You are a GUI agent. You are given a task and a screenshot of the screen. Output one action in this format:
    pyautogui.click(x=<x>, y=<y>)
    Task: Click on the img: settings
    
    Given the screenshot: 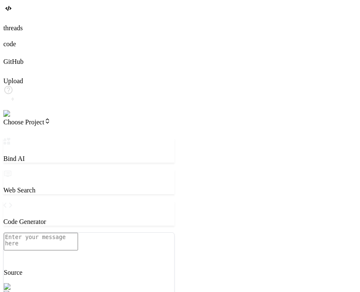 What is the action you would take?
    pyautogui.click(x=17, y=114)
    